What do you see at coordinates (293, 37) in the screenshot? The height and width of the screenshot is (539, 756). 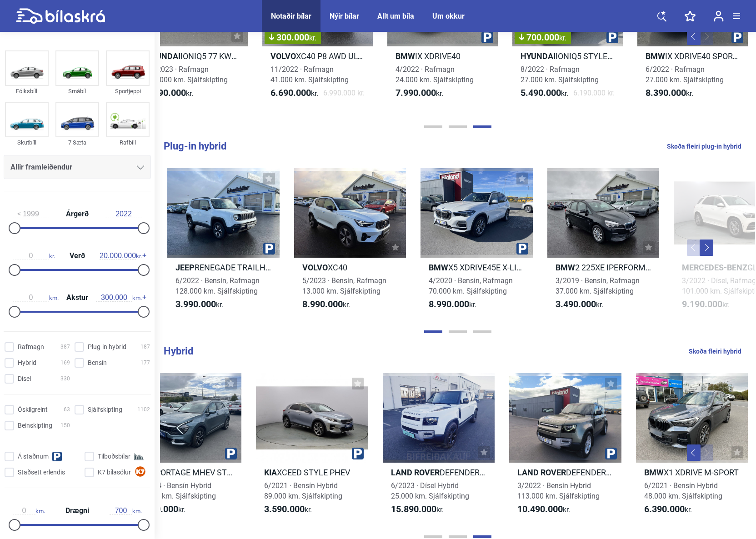 I see `span: 300.000` at bounding box center [293, 37].